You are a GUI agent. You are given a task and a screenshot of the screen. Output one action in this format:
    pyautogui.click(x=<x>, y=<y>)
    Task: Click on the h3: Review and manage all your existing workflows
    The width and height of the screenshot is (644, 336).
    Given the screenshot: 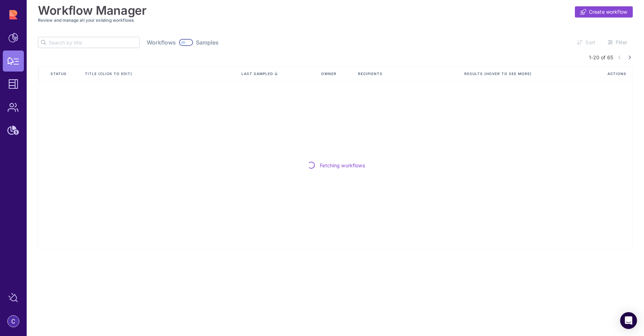 What is the action you would take?
    pyautogui.click(x=335, y=20)
    